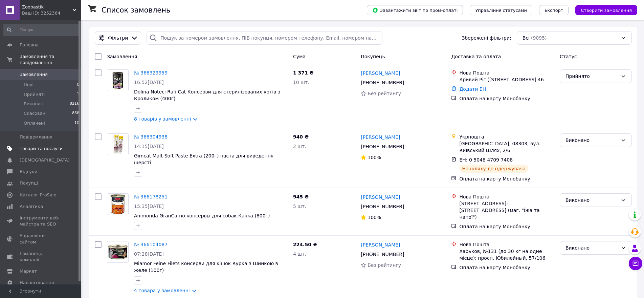 The height and width of the screenshot is (298, 644). Describe the element at coordinates (568, 56) in the screenshot. I see `span: Статус` at that location.